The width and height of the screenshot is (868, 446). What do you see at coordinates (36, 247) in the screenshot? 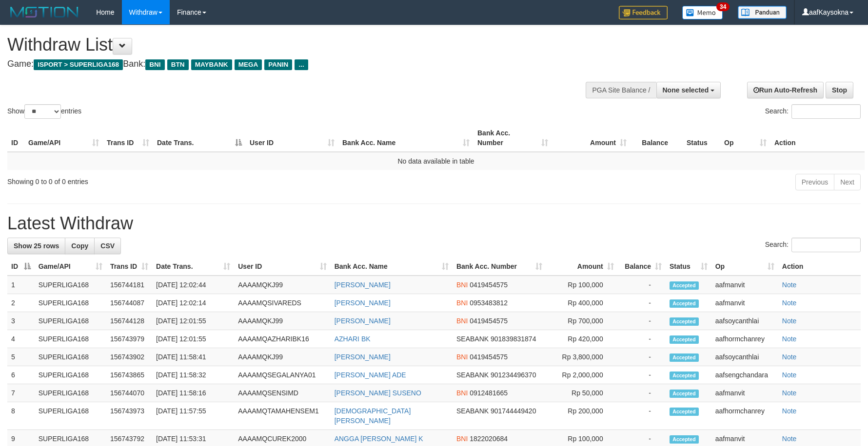
I see `span: Show 25 rows` at bounding box center [36, 247].